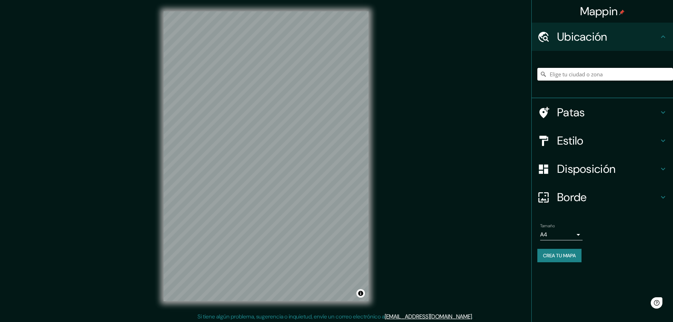 The image size is (673, 322). Describe the element at coordinates (561, 234) in the screenshot. I see `div: A4` at that location.